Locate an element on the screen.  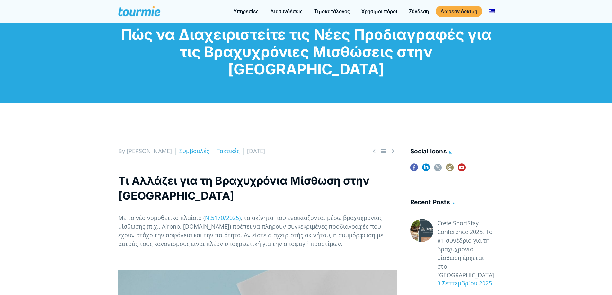
span: Με το νέο νομοθετικό πλαίσιο ( is located at coordinates (162, 218).